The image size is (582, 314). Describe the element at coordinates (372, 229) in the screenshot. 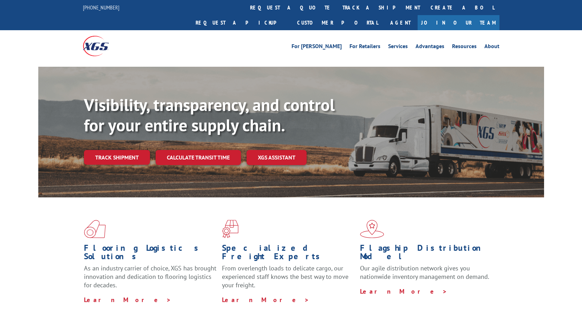

I see `img: xgs-icon-flagship-distribution-model-red` at that location.